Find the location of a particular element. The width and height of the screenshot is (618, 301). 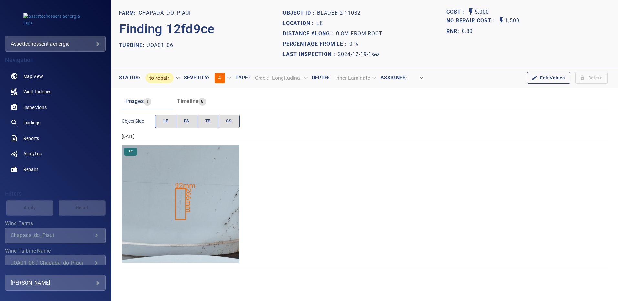

div: Wind Farms is located at coordinates (55, 236).